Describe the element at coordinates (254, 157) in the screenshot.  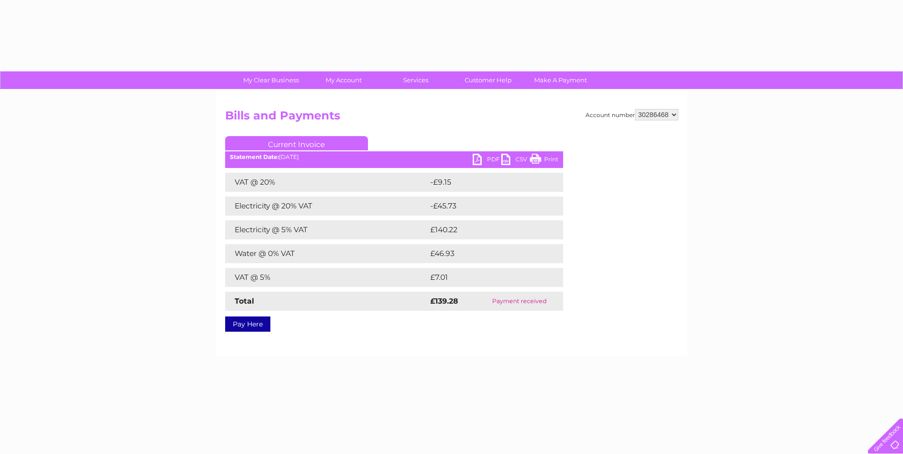
I see `b: Statement Date:` at that location.